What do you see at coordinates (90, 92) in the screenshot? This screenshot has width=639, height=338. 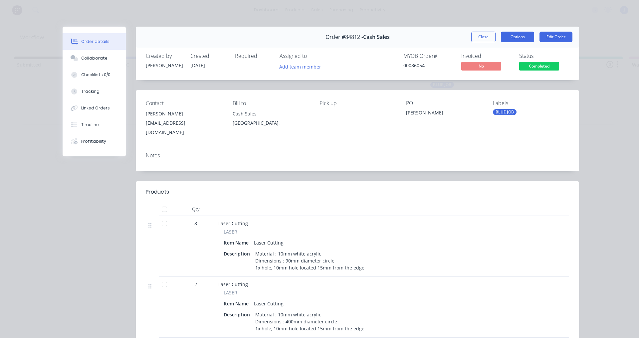 I see `div: Tracking` at bounding box center [90, 92].